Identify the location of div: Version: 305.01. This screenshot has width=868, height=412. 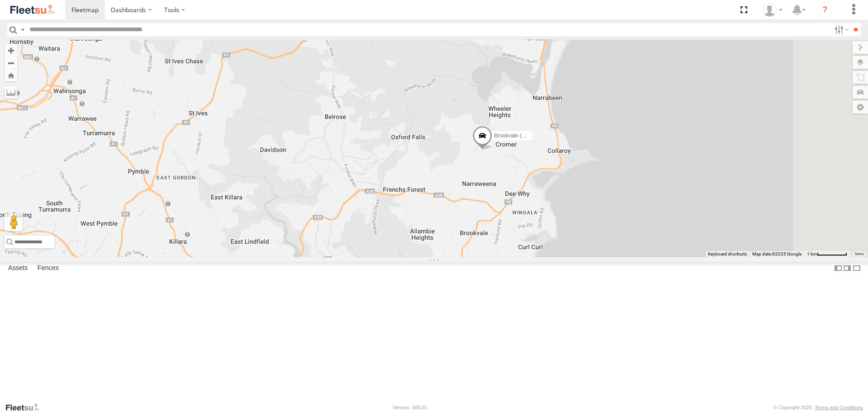
(410, 408).